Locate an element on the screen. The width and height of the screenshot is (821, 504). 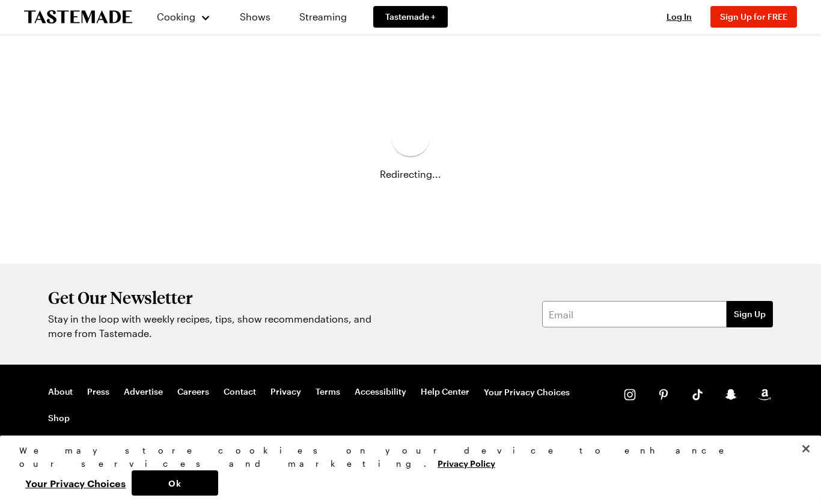
span: Tastemade + is located at coordinates (411, 17).